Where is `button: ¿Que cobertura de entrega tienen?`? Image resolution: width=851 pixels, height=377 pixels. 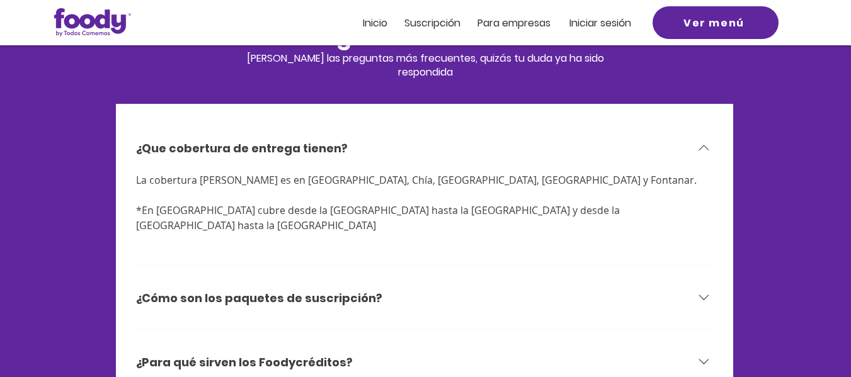 button: ¿Que cobertura de entrega tienen? is located at coordinates (425, 148).